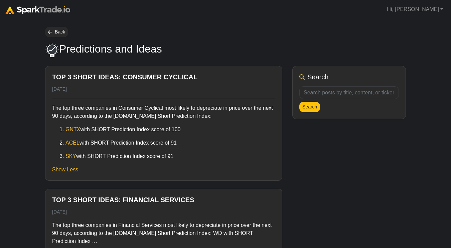 This screenshot has height=248, width=451. What do you see at coordinates (71, 156) in the screenshot?
I see `a: SKY` at bounding box center [71, 156].